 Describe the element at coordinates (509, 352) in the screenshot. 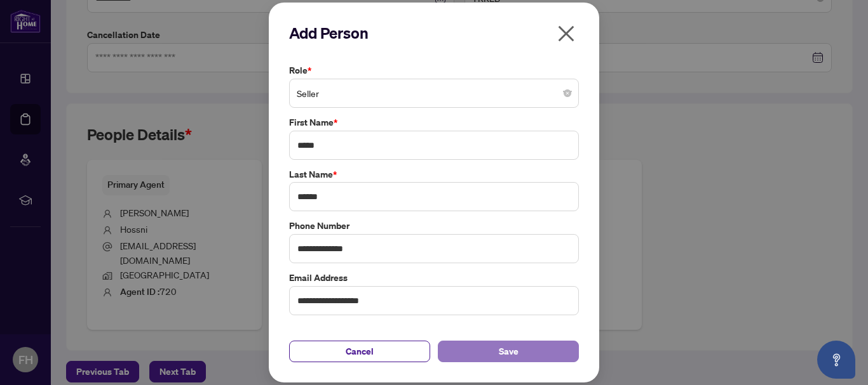

I see `span: Save` at that location.